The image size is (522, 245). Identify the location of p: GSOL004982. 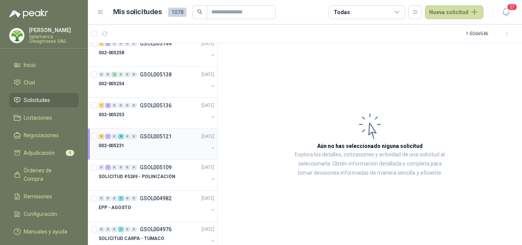
(155, 198).